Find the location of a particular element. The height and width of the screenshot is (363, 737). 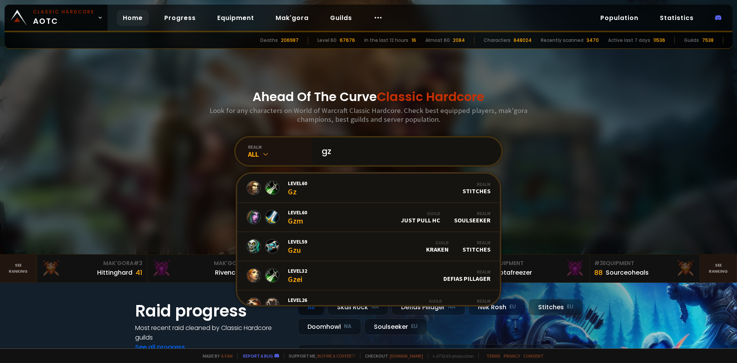

a: Equipment is located at coordinates (236, 18).